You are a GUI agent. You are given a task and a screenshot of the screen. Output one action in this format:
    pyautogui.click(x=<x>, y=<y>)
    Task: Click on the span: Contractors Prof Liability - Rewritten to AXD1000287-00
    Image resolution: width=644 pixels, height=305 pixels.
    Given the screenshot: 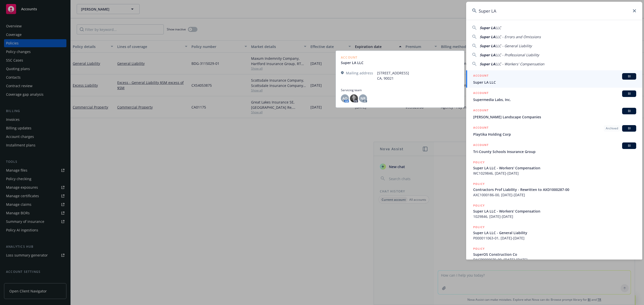 What is the action you would take?
    pyautogui.click(x=555, y=190)
    